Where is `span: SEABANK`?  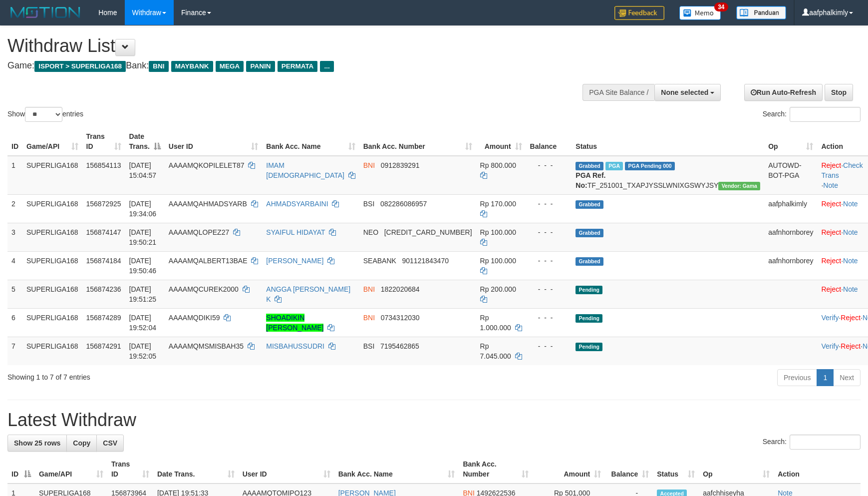 span: SEABANK is located at coordinates (380, 260).